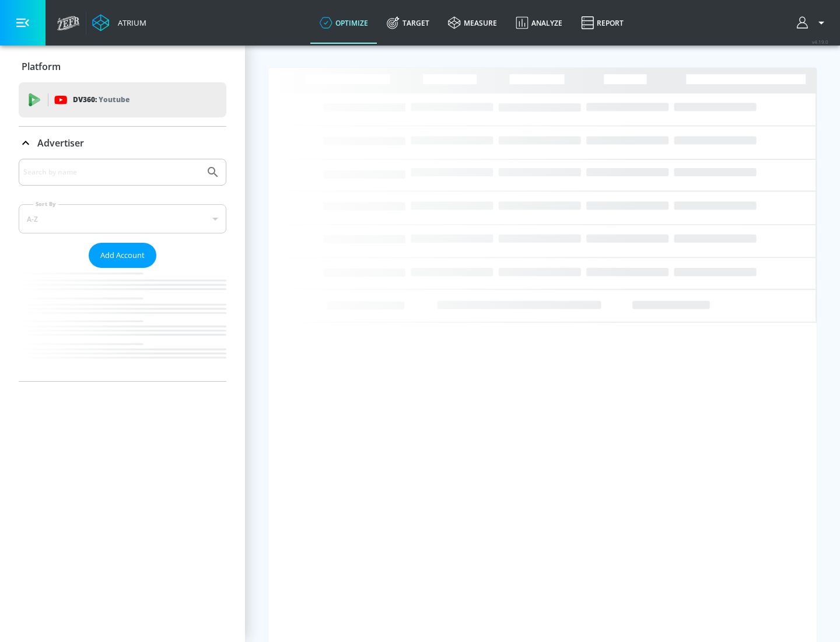 This screenshot has width=840, height=642. What do you see at coordinates (111, 172) in the screenshot?
I see `input: Search by name` at bounding box center [111, 172].